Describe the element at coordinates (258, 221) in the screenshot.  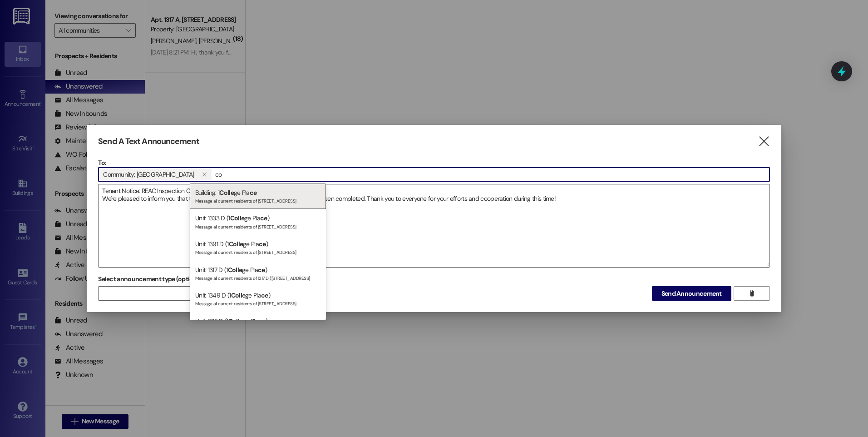
I see `div: Unit: 1333 D (1 ge Pla )` at that location.